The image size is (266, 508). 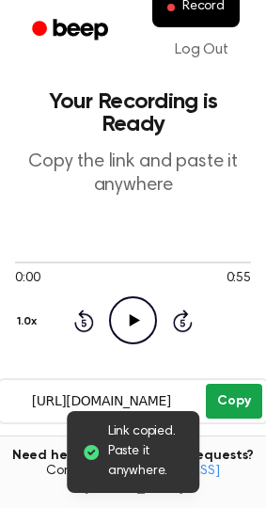 What do you see at coordinates (201, 50) in the screenshot?
I see `a: Log Out` at bounding box center [201, 50].